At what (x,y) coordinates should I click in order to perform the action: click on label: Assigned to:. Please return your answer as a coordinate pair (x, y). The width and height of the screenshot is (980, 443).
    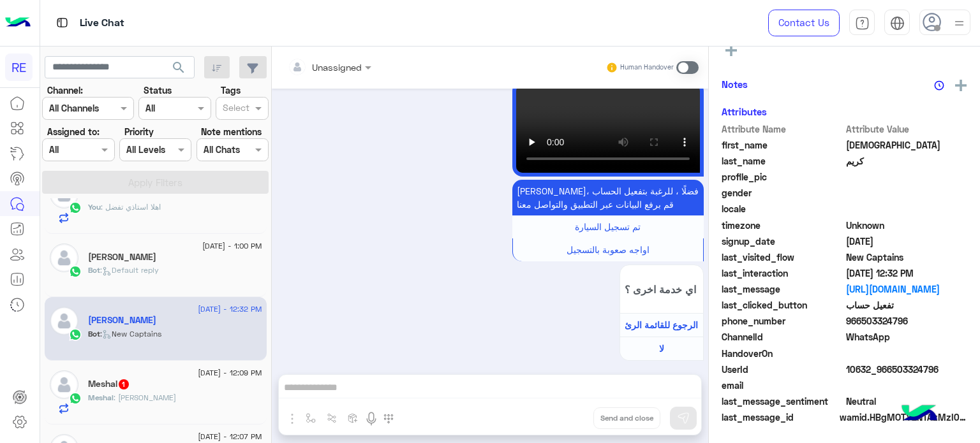
    Looking at the image, I should click on (74, 132).